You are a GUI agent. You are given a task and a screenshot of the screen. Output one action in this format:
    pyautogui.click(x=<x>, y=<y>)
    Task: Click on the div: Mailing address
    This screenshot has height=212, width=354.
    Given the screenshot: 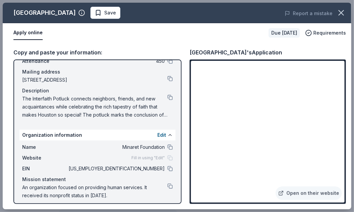 What is the action you would take?
    pyautogui.click(x=97, y=72)
    